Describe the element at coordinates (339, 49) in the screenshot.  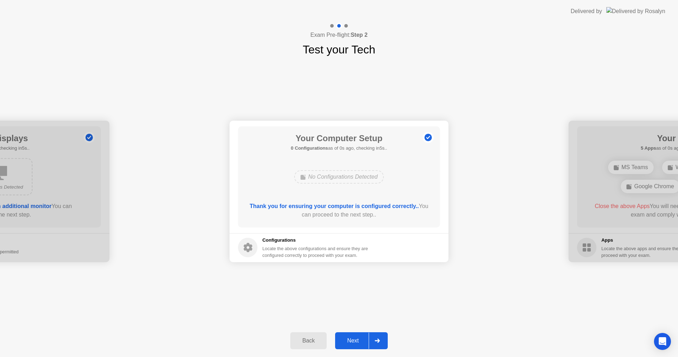
I see `h1: Test your Tech` at that location.